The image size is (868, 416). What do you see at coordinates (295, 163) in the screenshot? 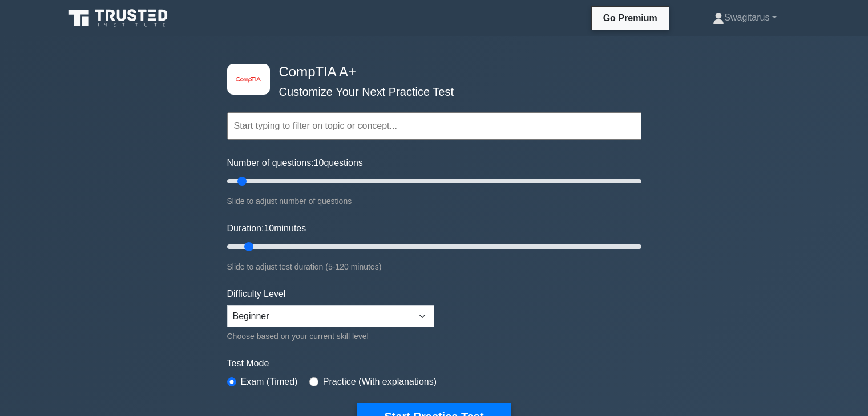
I see `label: Number of questions: questions` at bounding box center [295, 163].